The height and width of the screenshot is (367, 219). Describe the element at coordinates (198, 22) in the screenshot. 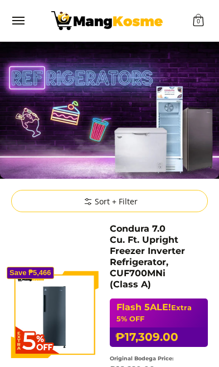

I see `span: 0` at that location.